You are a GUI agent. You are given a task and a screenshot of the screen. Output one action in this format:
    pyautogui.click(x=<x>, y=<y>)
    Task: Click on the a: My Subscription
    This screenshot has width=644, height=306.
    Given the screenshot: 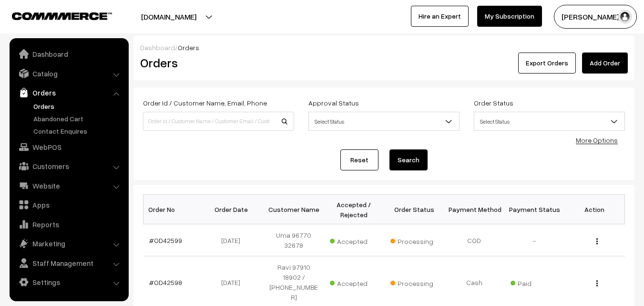 What is the action you would take?
    pyautogui.click(x=509, y=17)
    